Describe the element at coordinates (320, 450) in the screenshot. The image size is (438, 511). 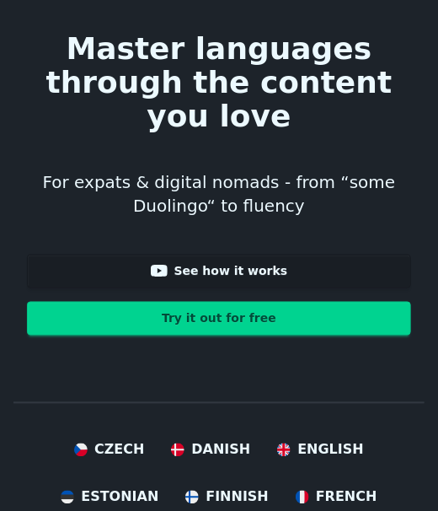
I see `a: English` at that location.